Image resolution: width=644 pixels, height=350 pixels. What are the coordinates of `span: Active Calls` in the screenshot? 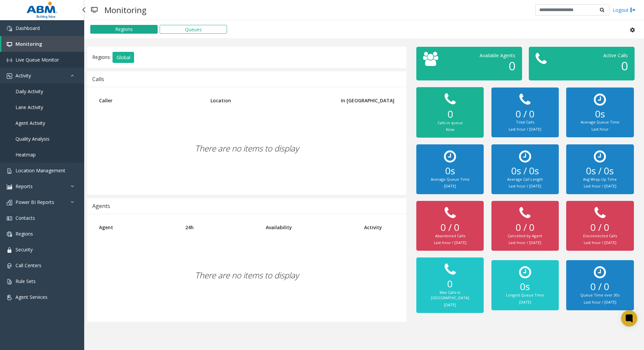 It's located at (616, 55).